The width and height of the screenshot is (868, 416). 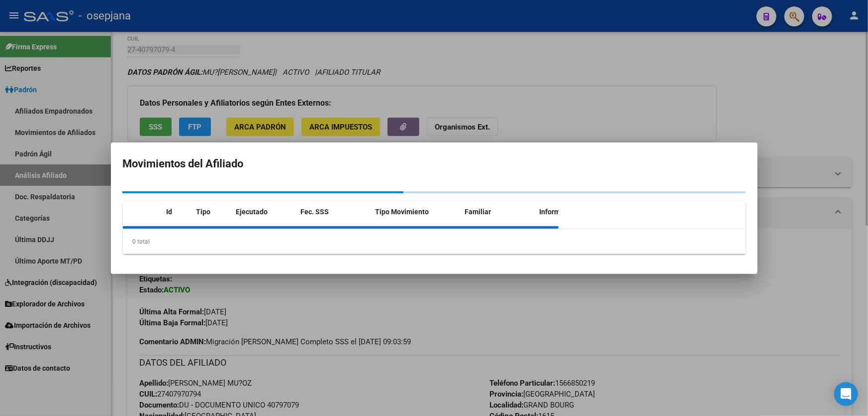 I want to click on h2: Movimientos del Afiliado, so click(x=434, y=164).